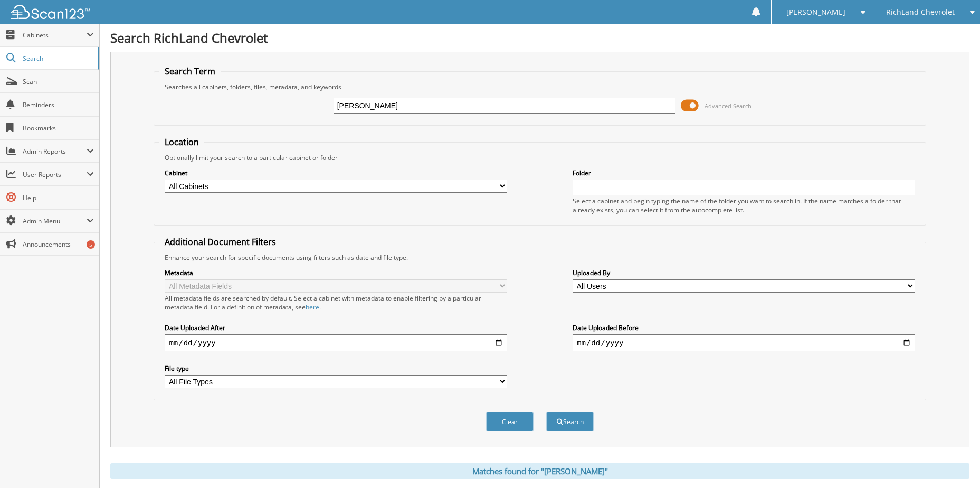  Describe the element at coordinates (570, 421) in the screenshot. I see `button: Search` at that location.